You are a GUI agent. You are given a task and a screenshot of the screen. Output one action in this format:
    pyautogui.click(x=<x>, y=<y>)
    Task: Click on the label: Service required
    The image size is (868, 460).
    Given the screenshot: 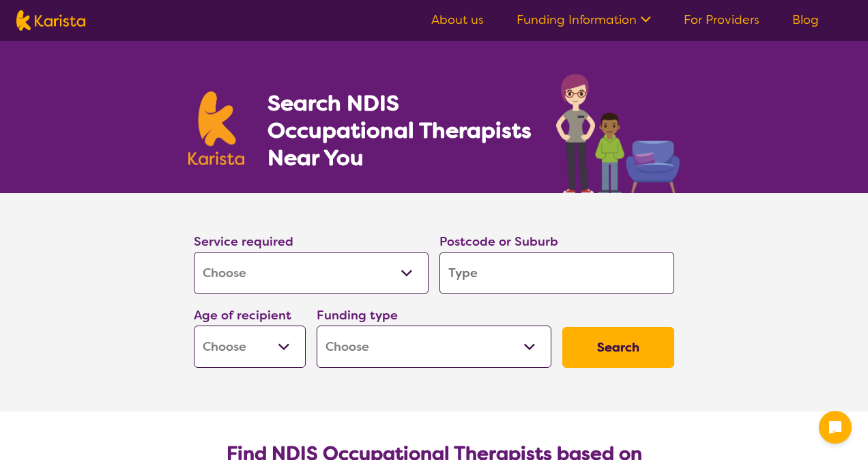 What is the action you would take?
    pyautogui.click(x=243, y=241)
    